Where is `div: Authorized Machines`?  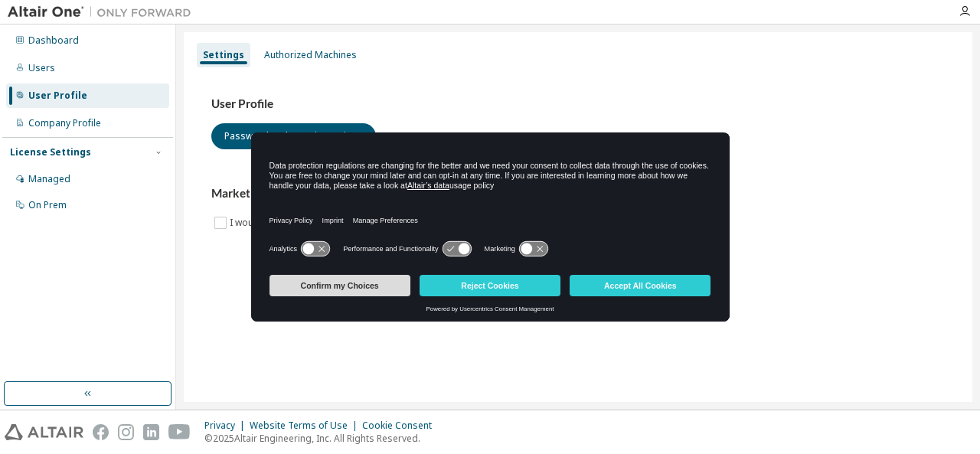 div: Authorized Machines is located at coordinates (310, 55).